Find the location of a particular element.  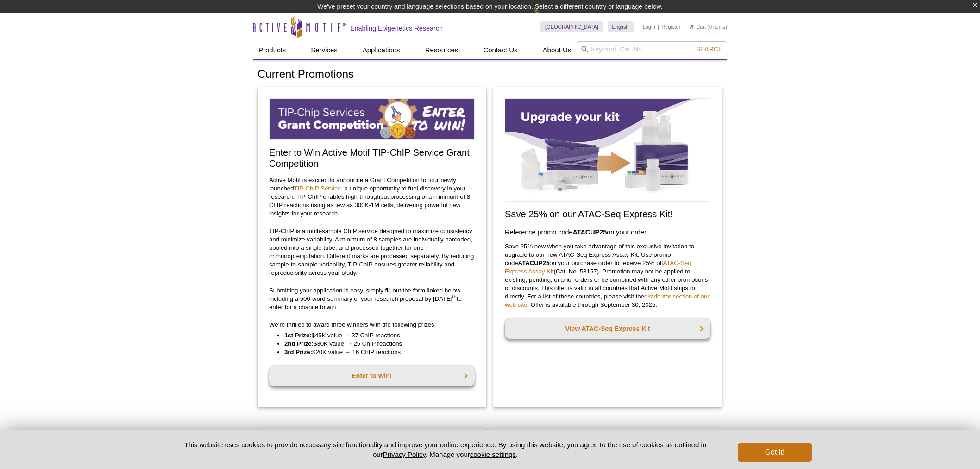

a: Applications is located at coordinates (382, 50).